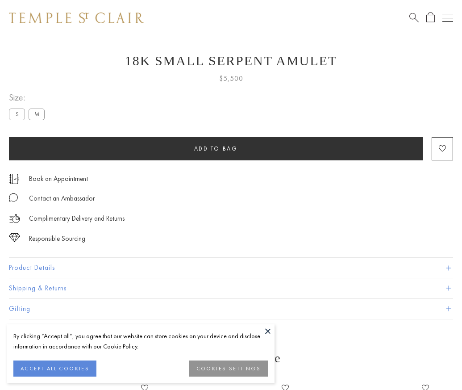 This screenshot has width=462, height=390. What do you see at coordinates (430, 17) in the screenshot?
I see `a: Open Shopping Bag` at bounding box center [430, 17].